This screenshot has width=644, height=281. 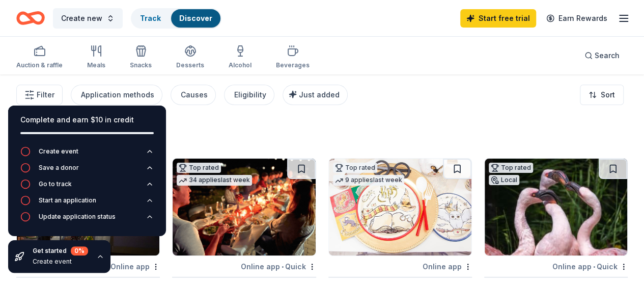 I want to click on div: Application methods, so click(x=118, y=95).